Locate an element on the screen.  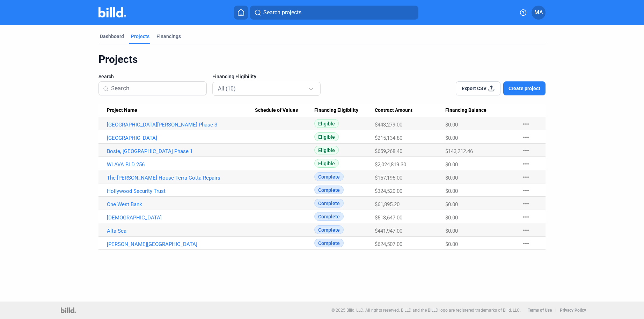
span: MA is located at coordinates (538, 13).